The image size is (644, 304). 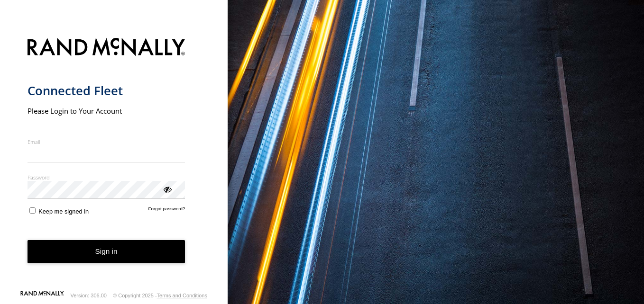 I want to click on form: main, so click(x=114, y=161).